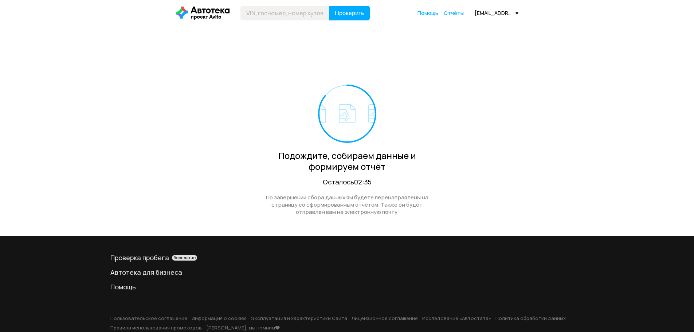  Describe the element at coordinates (347, 272) in the screenshot. I see `p: Автотека для бизнеса` at that location.